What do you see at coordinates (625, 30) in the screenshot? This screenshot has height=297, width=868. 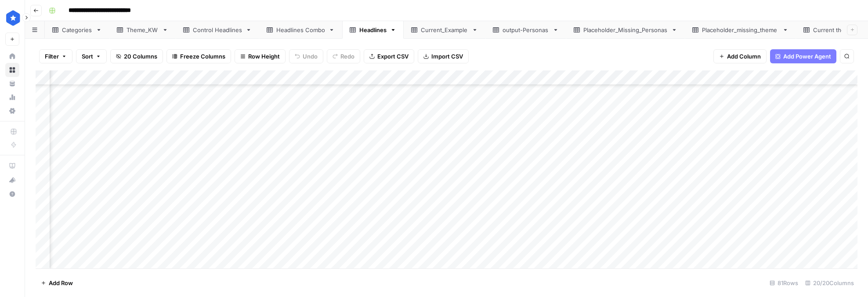 I see `a: Placeholder_Missing_Personas` at bounding box center [625, 30].